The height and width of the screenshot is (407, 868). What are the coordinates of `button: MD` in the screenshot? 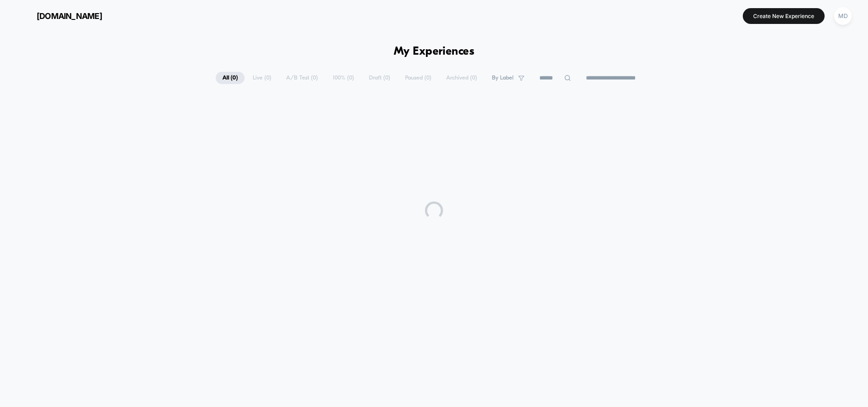 It's located at (842, 16).